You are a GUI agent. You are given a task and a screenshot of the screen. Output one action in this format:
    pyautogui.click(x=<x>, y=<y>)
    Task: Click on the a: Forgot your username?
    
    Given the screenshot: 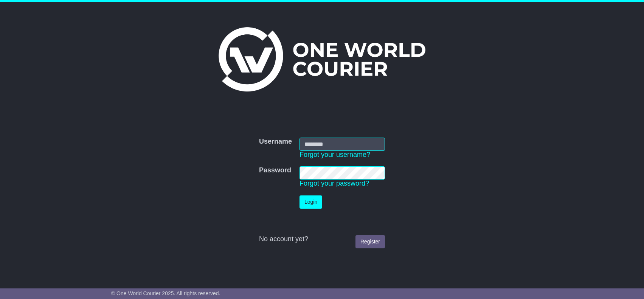 What is the action you would take?
    pyautogui.click(x=335, y=155)
    